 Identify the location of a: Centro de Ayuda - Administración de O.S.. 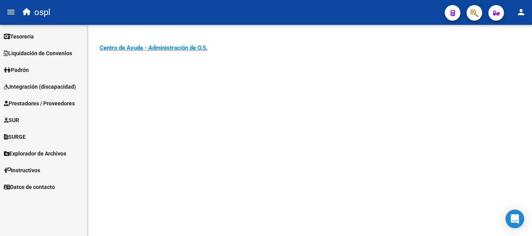
(153, 48).